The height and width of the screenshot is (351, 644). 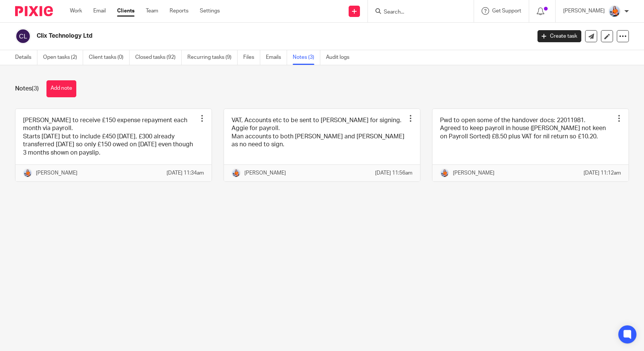 I want to click on a: Recurring tasks (9), so click(x=212, y=57).